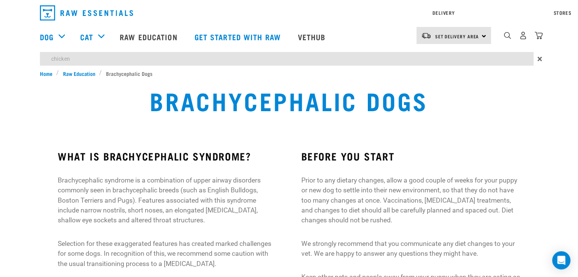 This screenshot has width=578, height=277. I want to click on a: Vethub, so click(313, 37).